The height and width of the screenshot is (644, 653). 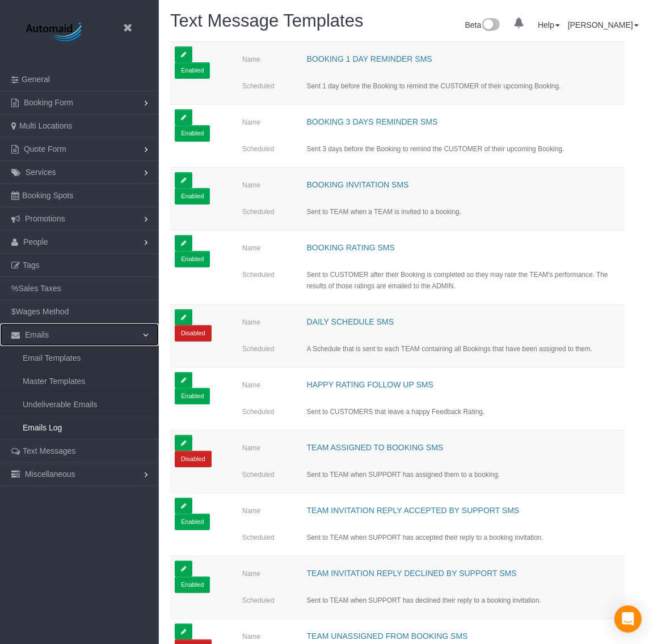 I want to click on small: Sent to CUSTOMERS that leave a happy Feedback Rating., so click(x=396, y=412).